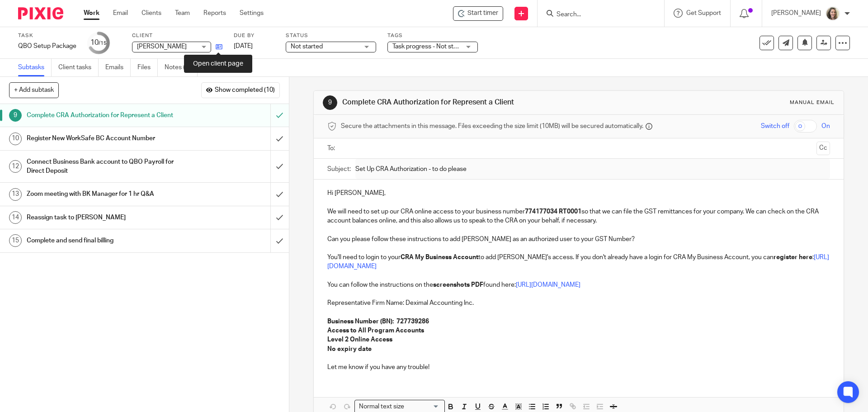 Image resolution: width=868 pixels, height=412 pixels. I want to click on strong: Level 2 Online Access, so click(360, 340).